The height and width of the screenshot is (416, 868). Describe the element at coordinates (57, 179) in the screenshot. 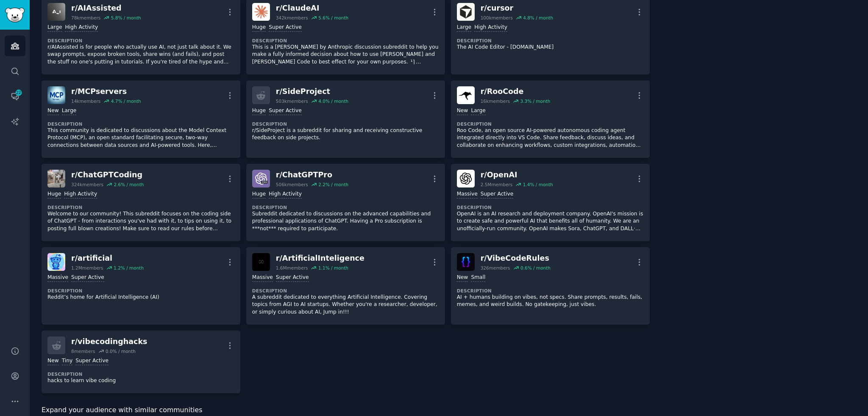

I see `img: ChatGPTCoding` at that location.